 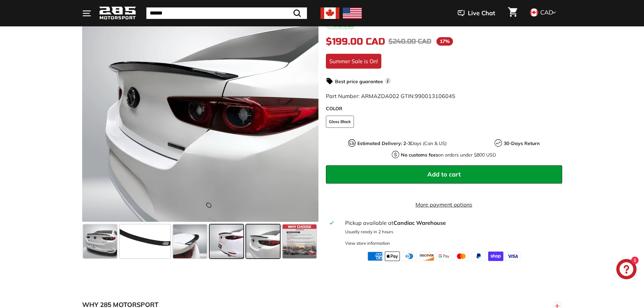 I want to click on span: Part Number: ARMAZDA002 GTIN:, so click(x=391, y=96).